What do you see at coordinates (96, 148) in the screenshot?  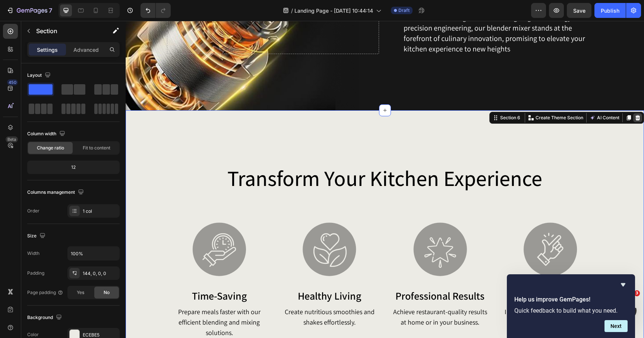 I see `span: Fit to content` at bounding box center [96, 148].